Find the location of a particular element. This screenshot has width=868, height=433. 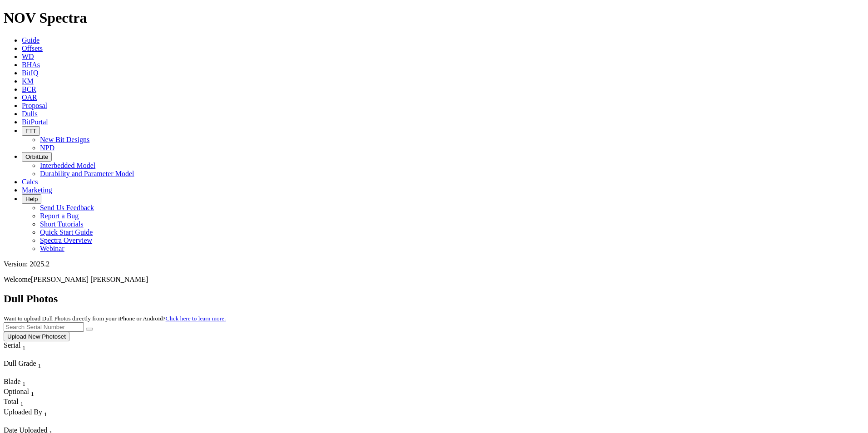

span: BitIQ is located at coordinates (30, 73).